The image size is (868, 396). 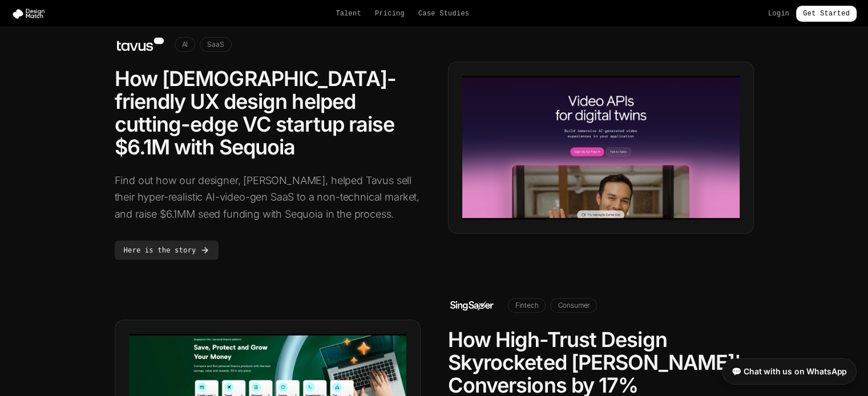 I want to click on span: SaaS, so click(x=215, y=45).